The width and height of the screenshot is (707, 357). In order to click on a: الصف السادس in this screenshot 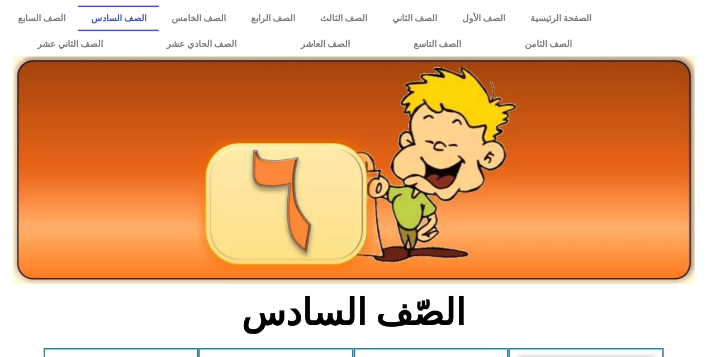, I will do `click(118, 18)`.